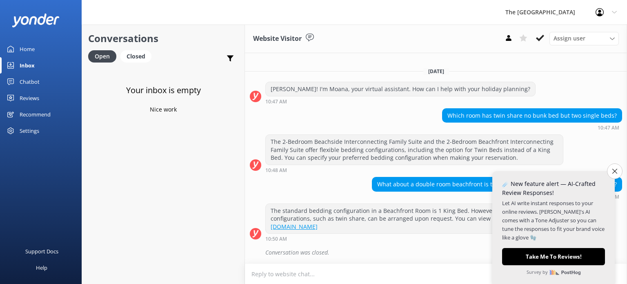  Describe the element at coordinates (29, 131) in the screenshot. I see `div: Settings` at that location.